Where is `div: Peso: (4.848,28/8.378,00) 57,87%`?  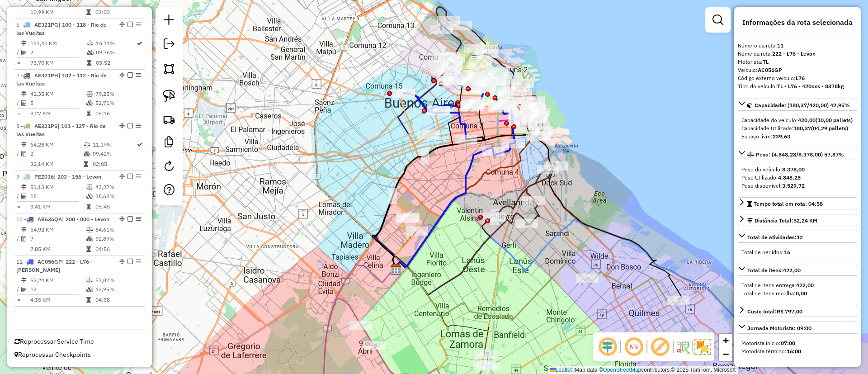
div: Peso: (4.848,28/8.378,00) 57,87% is located at coordinates (797, 178).